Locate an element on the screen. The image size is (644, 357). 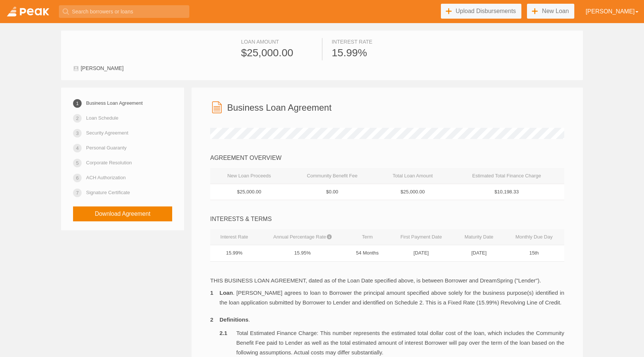
a: New Loan is located at coordinates (550, 11).